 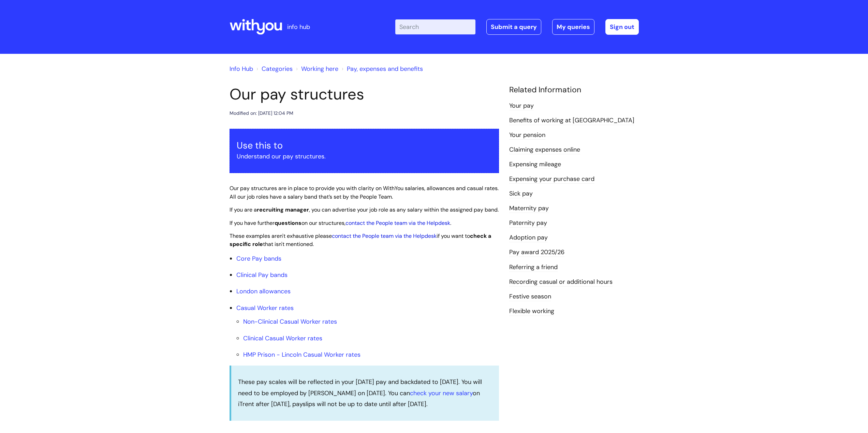 What do you see at coordinates (288, 223) in the screenshot?
I see `strong: questions` at bounding box center [288, 223].